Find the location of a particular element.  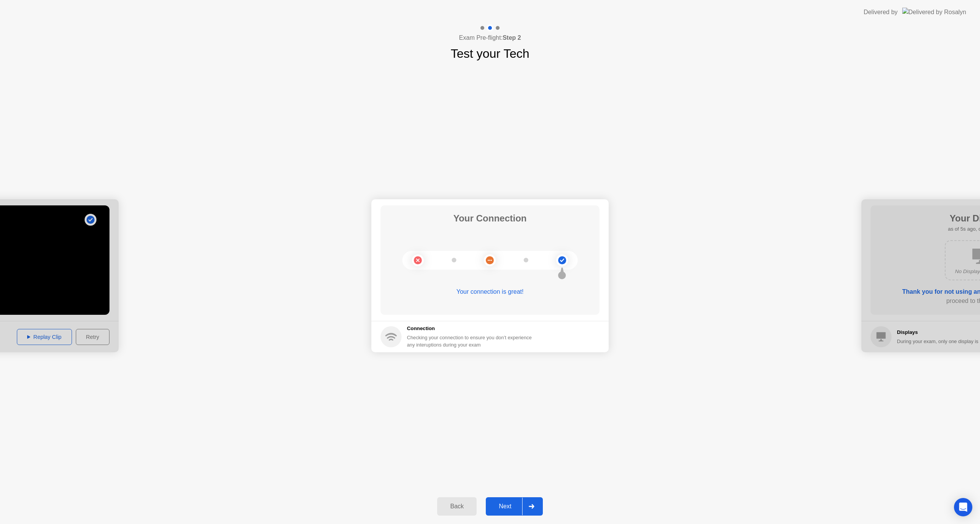

h1: Test your Tech is located at coordinates (490, 54).